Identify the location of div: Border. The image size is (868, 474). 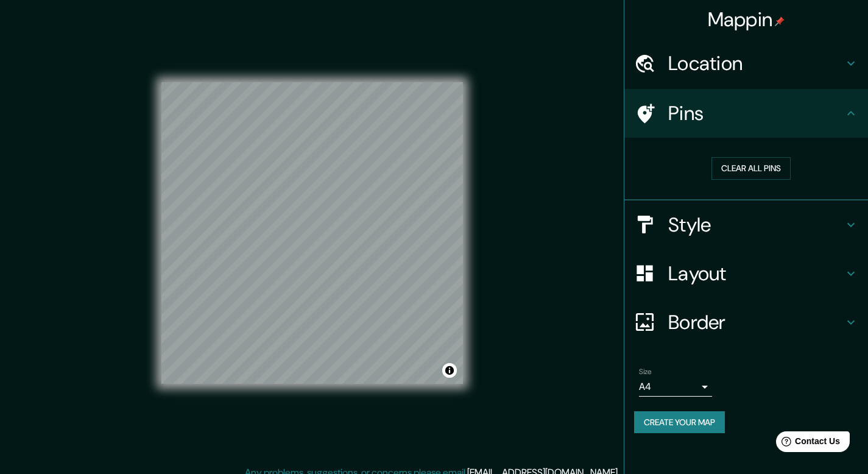
(747, 322).